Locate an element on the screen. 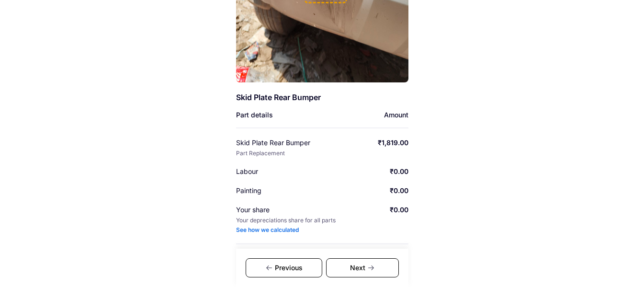 This screenshot has width=644, height=287. div: Your depreciations share for all parts is located at coordinates (286, 220).